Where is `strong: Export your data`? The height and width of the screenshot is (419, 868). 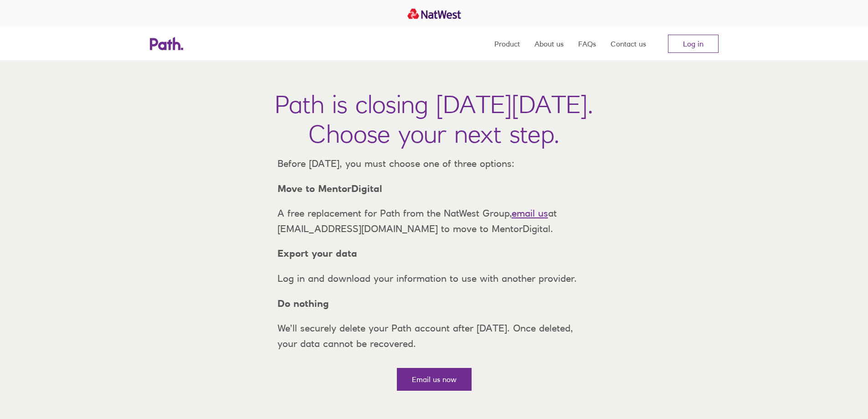
strong: Export your data is located at coordinates (317, 253).